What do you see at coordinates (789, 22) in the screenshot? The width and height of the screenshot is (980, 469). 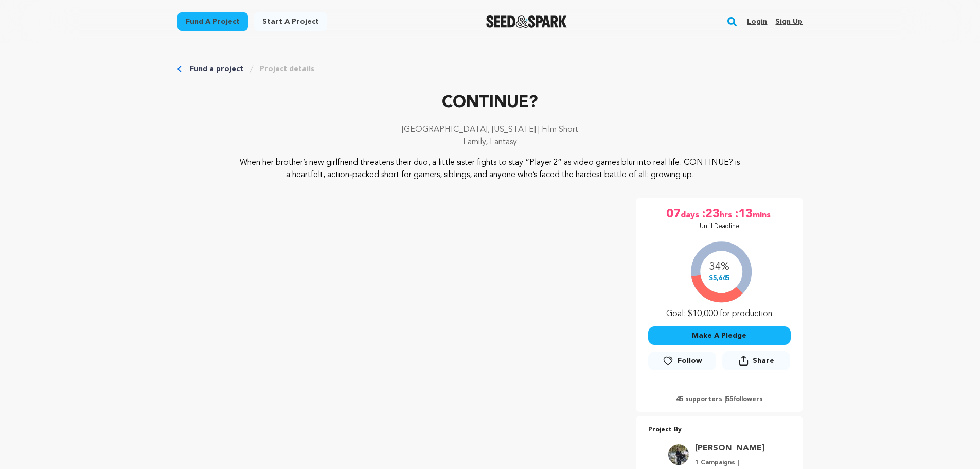 I see `a: Sign up` at bounding box center [789, 22].